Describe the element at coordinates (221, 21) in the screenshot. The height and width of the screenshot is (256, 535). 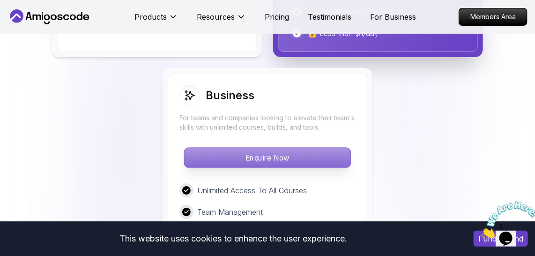
I see `button: Resources` at that location.